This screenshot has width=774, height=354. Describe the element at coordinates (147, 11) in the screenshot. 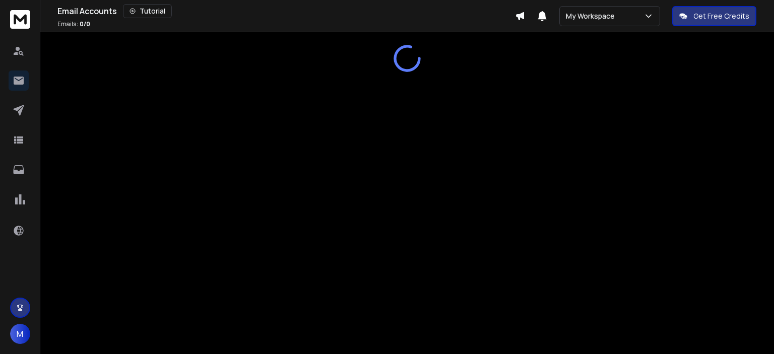

I see `button: Tutorial` at that location.